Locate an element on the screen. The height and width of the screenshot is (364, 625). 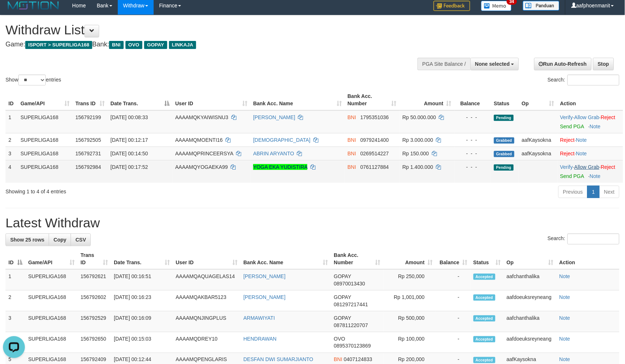
label: Show entries is located at coordinates (33, 80).